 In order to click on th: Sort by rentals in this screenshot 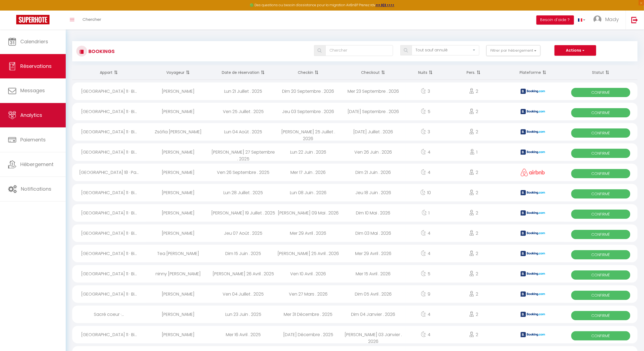, I will do `click(109, 73)`.